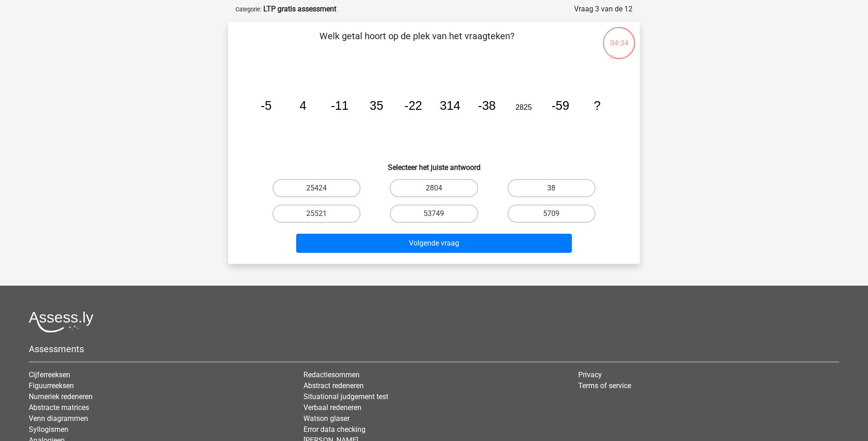  I want to click on a: Privacy, so click(590, 375).